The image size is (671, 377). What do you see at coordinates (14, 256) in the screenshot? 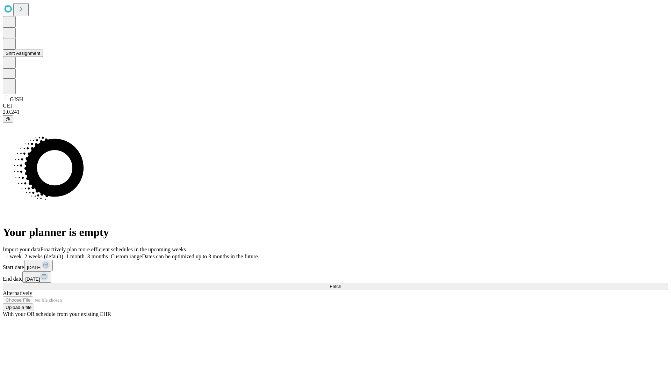
I see `span: 1 week` at bounding box center [14, 256].